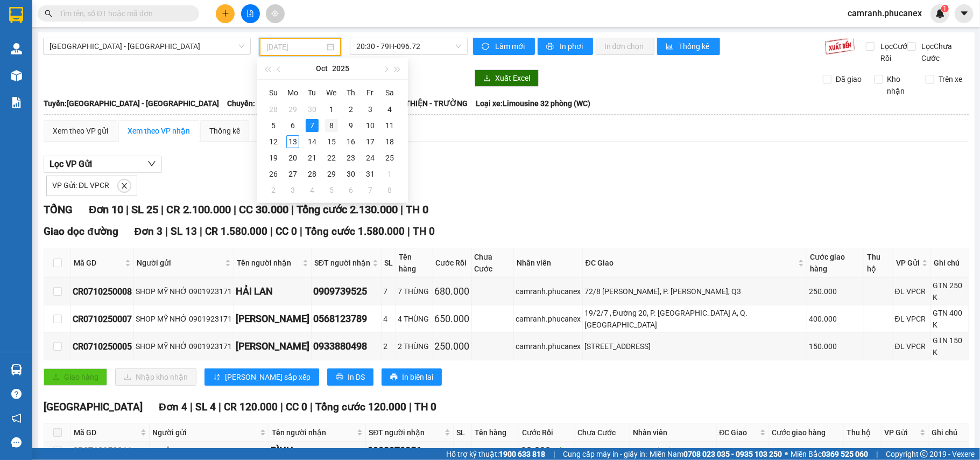 Image resolution: width=980 pixels, height=460 pixels. What do you see at coordinates (370, 141) in the screenshot?
I see `div: 17` at bounding box center [370, 141].